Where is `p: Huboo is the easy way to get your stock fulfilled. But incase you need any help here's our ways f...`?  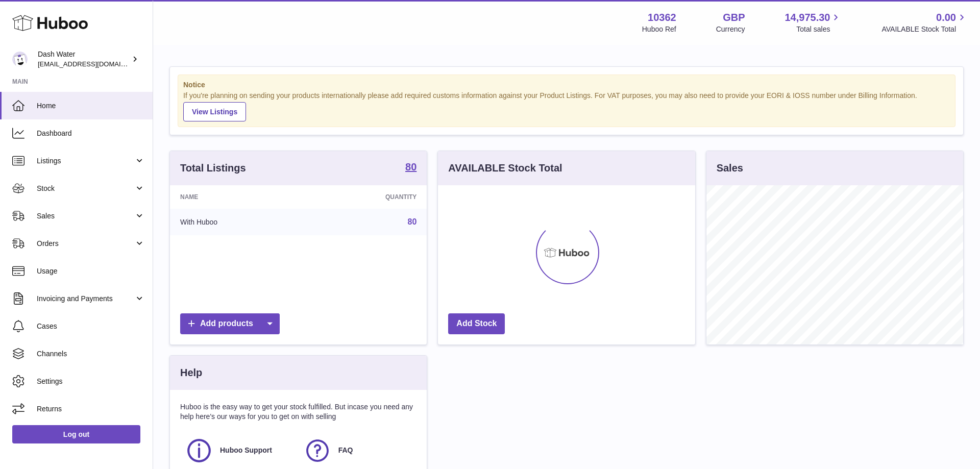 p: Huboo is the easy way to get your stock fulfilled. But incase you need any help here's our ways f... is located at coordinates (298, 412).